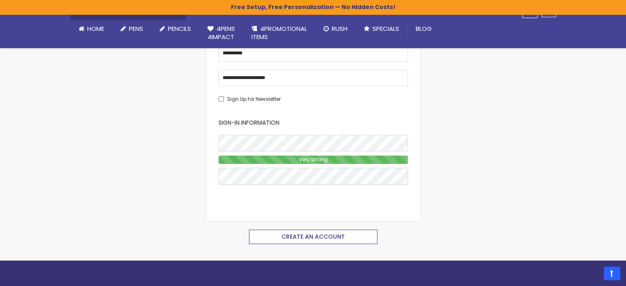 The width and height of the screenshot is (626, 286). Describe the element at coordinates (313, 237) in the screenshot. I see `span: Create an Account` at that location.